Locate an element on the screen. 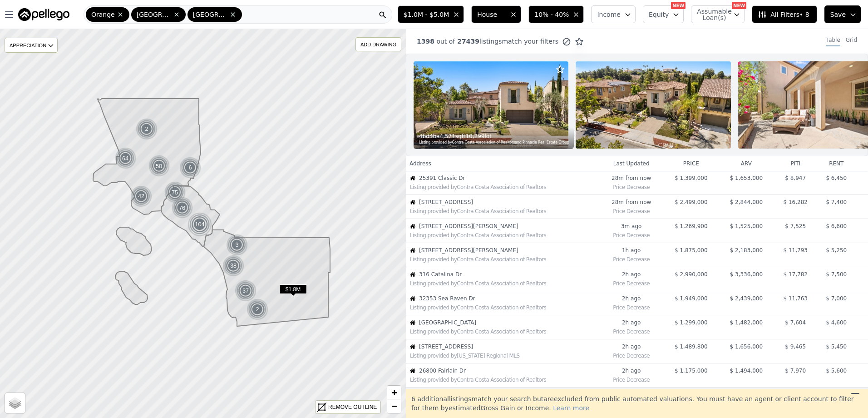  button: Assumable Loan(s) is located at coordinates (718, 14).